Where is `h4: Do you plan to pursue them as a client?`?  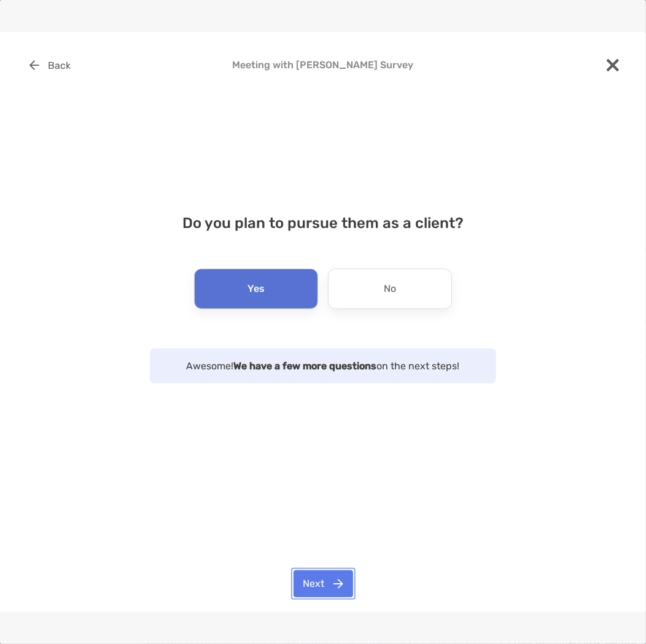
h4: Do you plan to pursue them as a client? is located at coordinates (323, 223).